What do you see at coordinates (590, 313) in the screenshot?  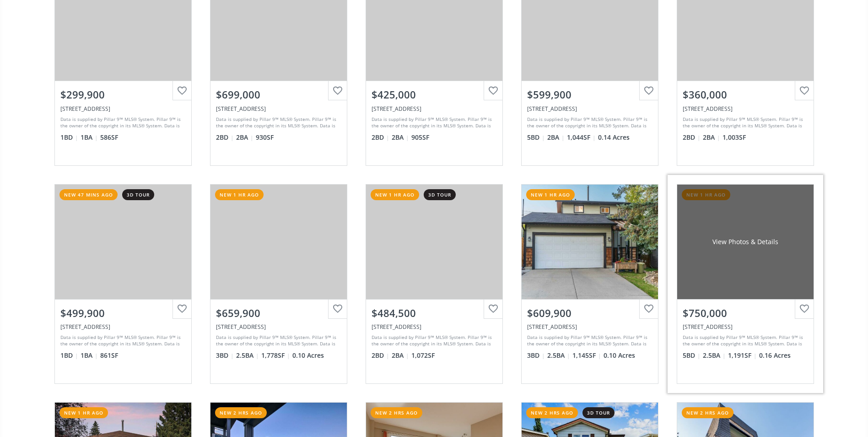 I see `div: $609,900` at bounding box center [590, 313].